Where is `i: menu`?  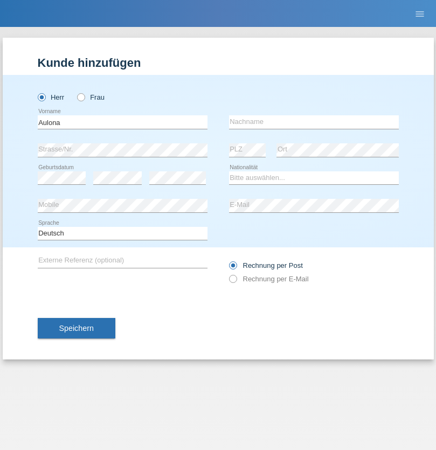
i: menu is located at coordinates (420, 14).